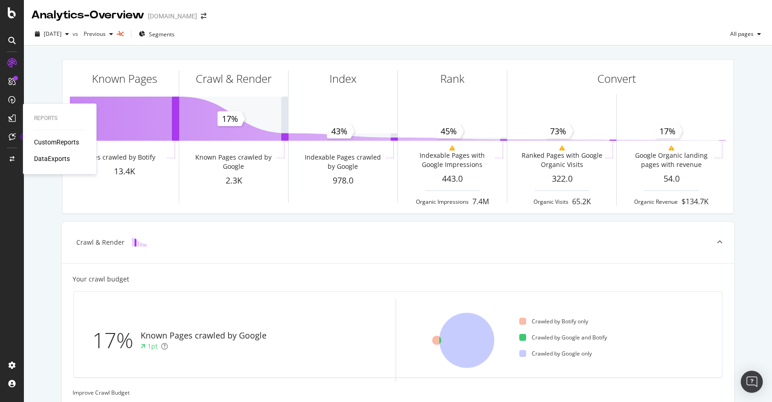  I want to click on div: Pages crawled by Botify, so click(119, 157).